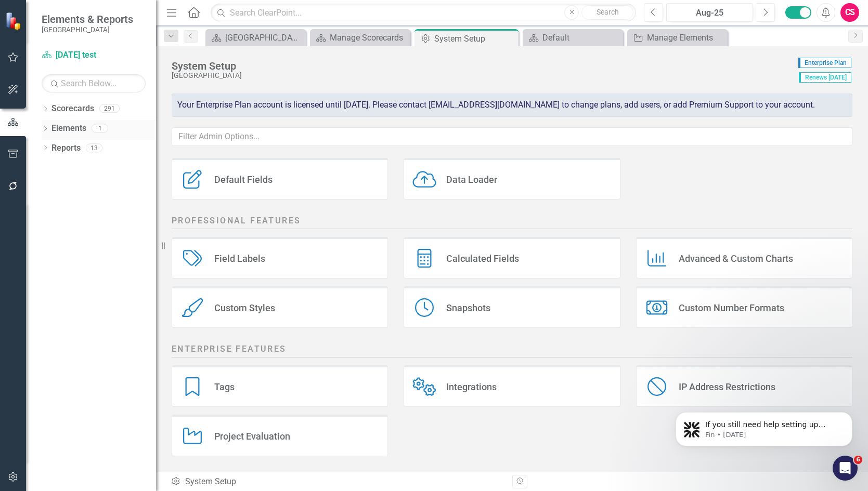  Describe the element at coordinates (735, 259) in the screenshot. I see `div: Advanced & Custom Charts` at that location.